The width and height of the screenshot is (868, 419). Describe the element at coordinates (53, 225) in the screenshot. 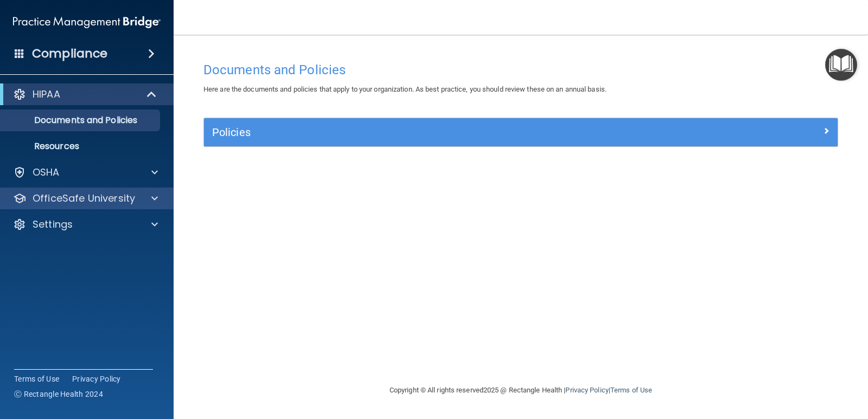

I see `p: Settings` at that location.